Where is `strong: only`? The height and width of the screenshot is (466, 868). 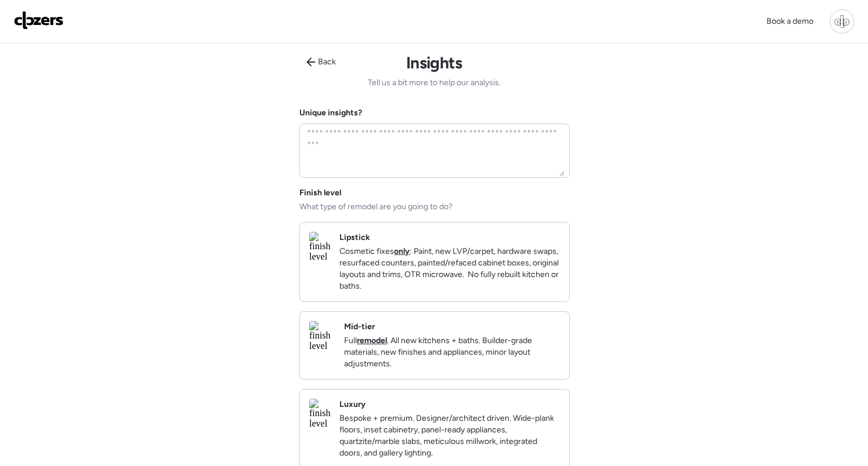 strong: only is located at coordinates (401, 251).